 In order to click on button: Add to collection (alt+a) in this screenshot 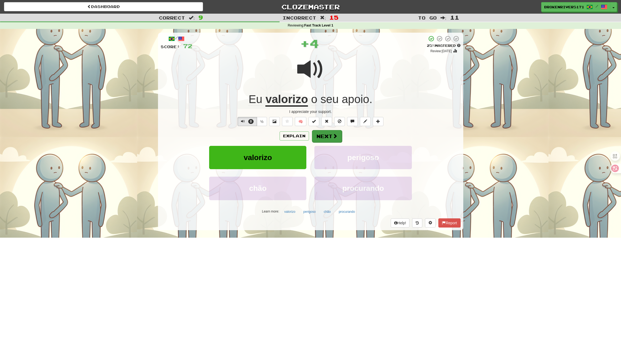, I will do `click(378, 121)`.